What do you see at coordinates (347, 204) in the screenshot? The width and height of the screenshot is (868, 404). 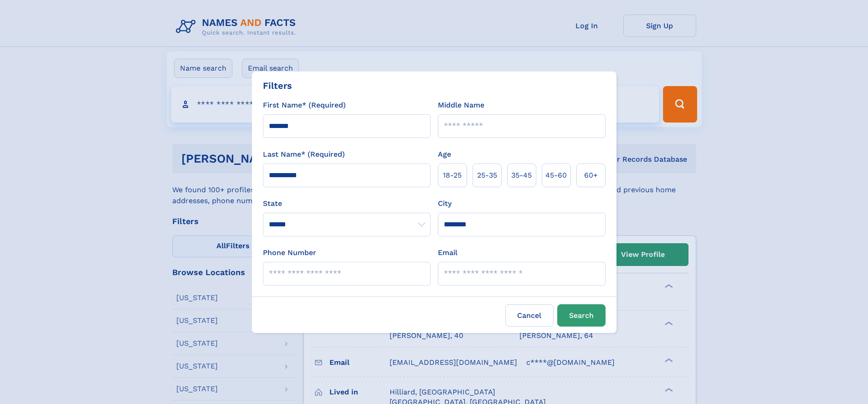 I see `label: State` at bounding box center [347, 204].